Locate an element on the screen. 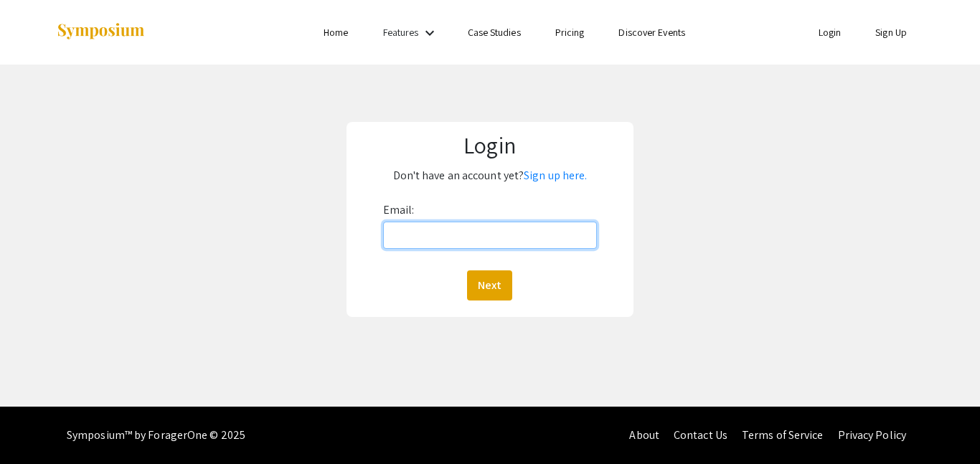 Image resolution: width=980 pixels, height=464 pixels. a: Discover Events is located at coordinates (651, 32).